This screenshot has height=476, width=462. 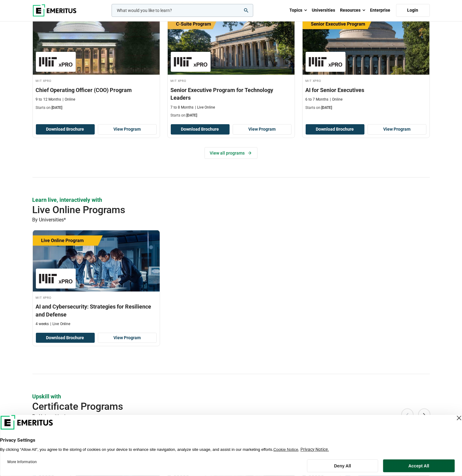 I want to click on h3: Senior Executive Program for Technology Leaders, so click(x=231, y=94).